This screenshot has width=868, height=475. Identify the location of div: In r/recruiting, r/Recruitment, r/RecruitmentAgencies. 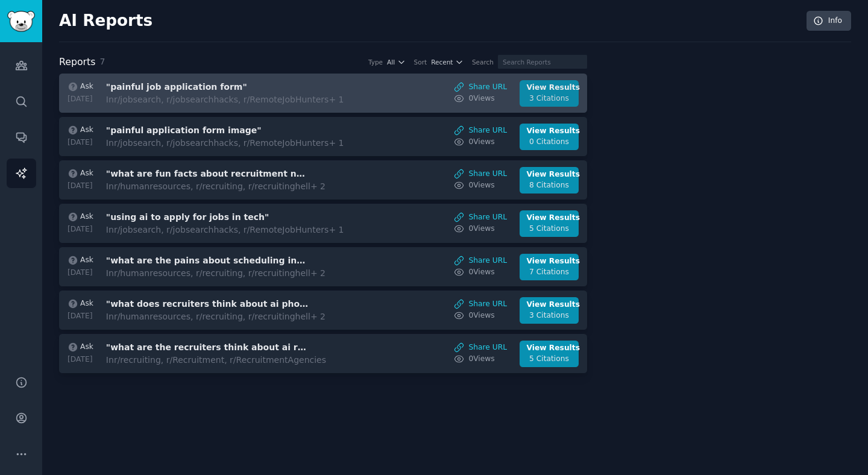
(216, 360).